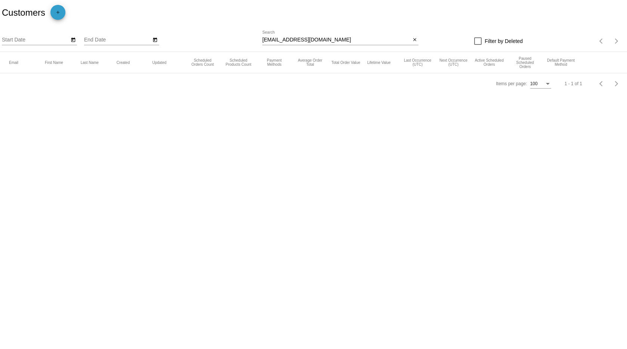 Image resolution: width=627 pixels, height=349 pixels. Describe the element at coordinates (123, 62) in the screenshot. I see `button: Change sorting for CreatedUtc` at that location.